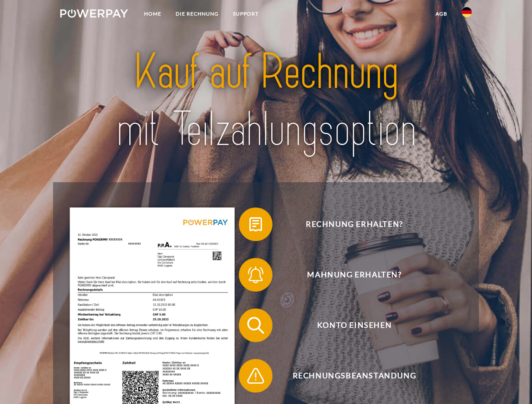 The height and width of the screenshot is (404, 532). What do you see at coordinates (354, 225) in the screenshot?
I see `span: Rechnung erhalten?` at bounding box center [354, 225].